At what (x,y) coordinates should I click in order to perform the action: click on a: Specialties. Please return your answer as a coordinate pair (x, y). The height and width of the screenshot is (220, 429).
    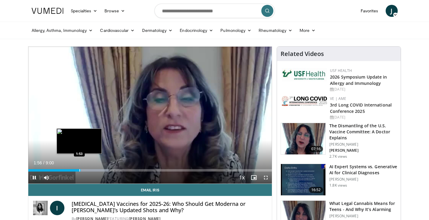
    Looking at the image, I should click on (84, 11).